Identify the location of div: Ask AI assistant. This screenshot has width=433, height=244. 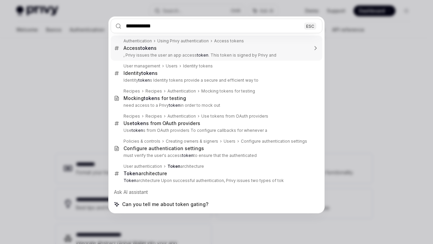
(217, 192).